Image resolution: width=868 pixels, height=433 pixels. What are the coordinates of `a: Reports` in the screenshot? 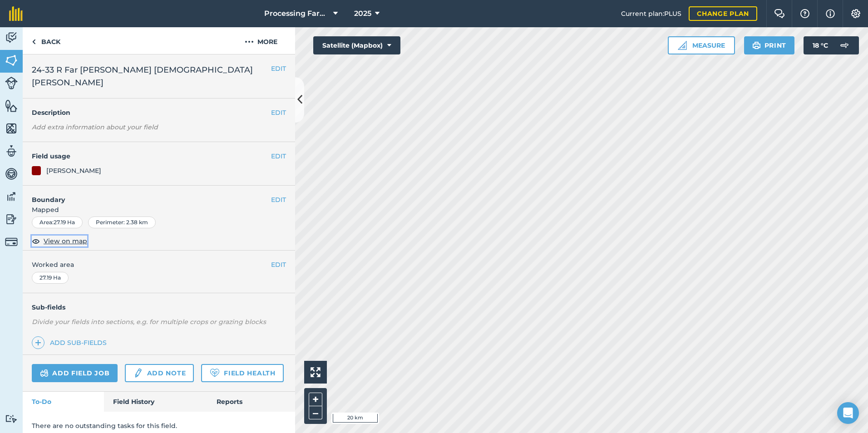 It's located at (251, 402).